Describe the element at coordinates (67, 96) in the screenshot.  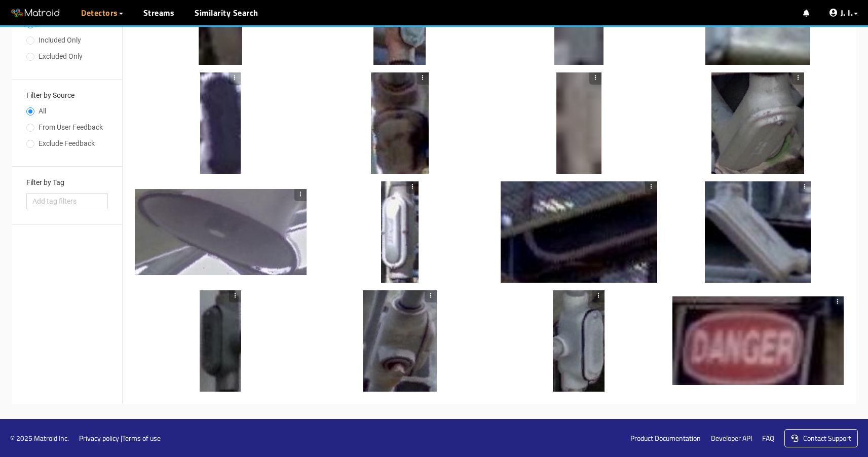
I see `h3: Filter by Source` at that location.